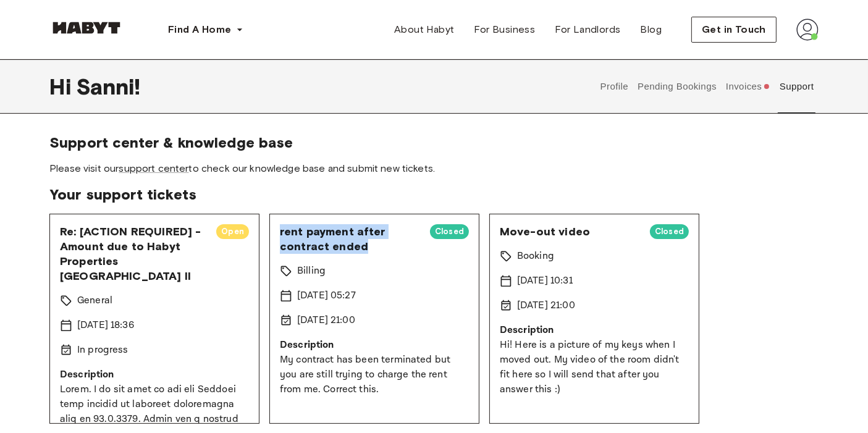  What do you see at coordinates (108, 86) in the screenshot?
I see `span: Sanni !` at bounding box center [108, 86].